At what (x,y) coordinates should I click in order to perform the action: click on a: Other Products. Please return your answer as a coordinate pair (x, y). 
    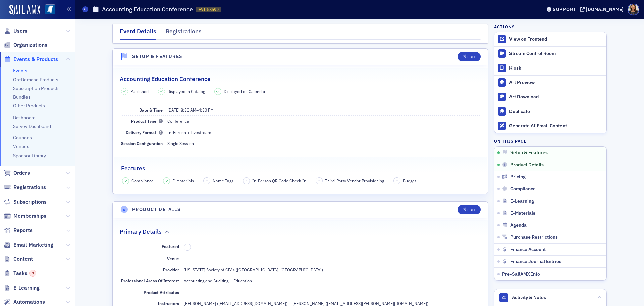
    Looking at the image, I should click on (29, 106).